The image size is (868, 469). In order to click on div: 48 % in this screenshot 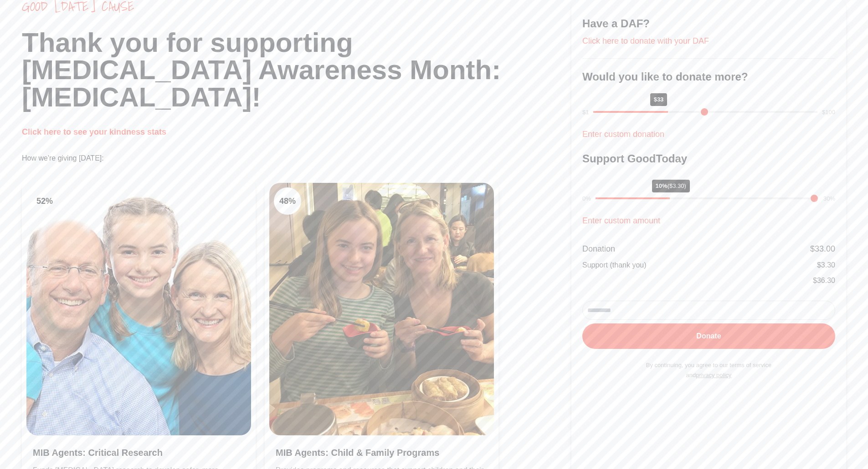, I will do `click(288, 202)`.